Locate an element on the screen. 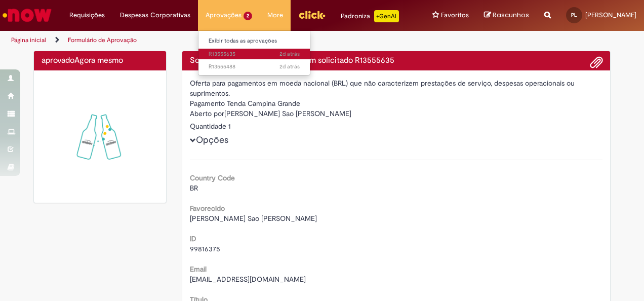  a: Aberto R13555635 : is located at coordinates (254, 54).